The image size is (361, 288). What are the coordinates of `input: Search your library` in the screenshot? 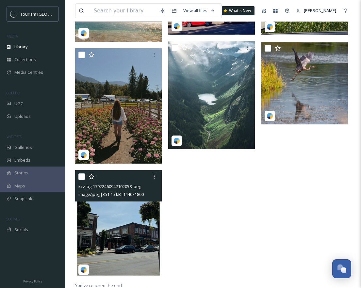 It's located at (124, 11).